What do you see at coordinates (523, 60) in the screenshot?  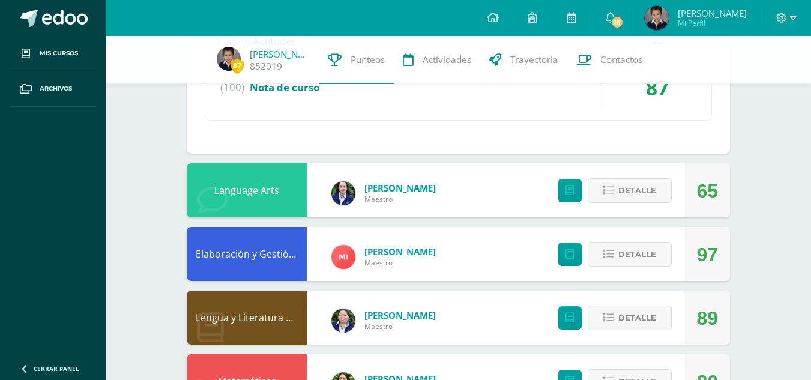 I see `a: Trayectoria` at bounding box center [523, 60].